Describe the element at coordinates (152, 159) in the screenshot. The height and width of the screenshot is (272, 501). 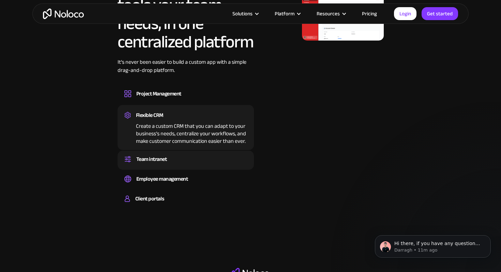
I see `div: Team intranet` at that location.